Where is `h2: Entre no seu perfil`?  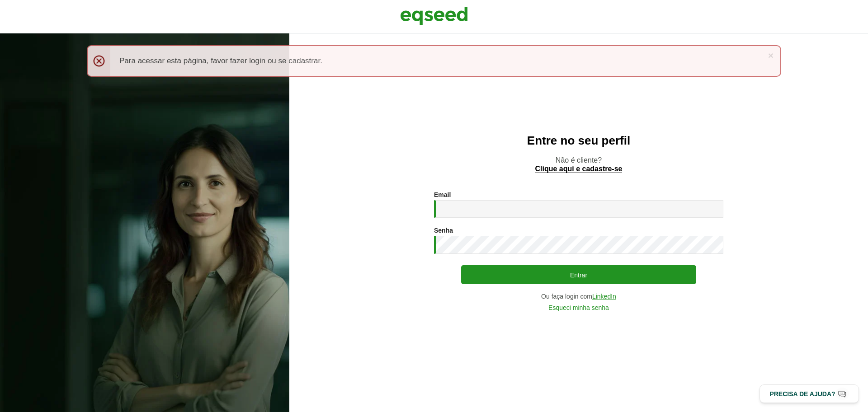
h2: Entre no seu perfil is located at coordinates (578, 141).